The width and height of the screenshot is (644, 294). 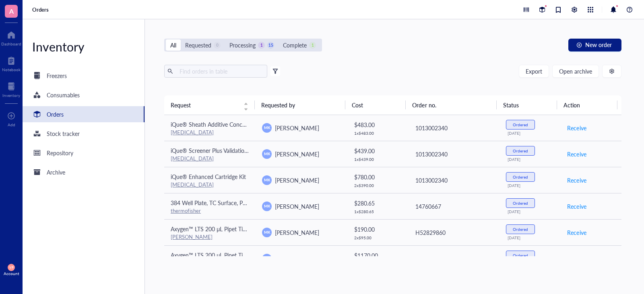 I want to click on div: Stock tracker, so click(x=63, y=134).